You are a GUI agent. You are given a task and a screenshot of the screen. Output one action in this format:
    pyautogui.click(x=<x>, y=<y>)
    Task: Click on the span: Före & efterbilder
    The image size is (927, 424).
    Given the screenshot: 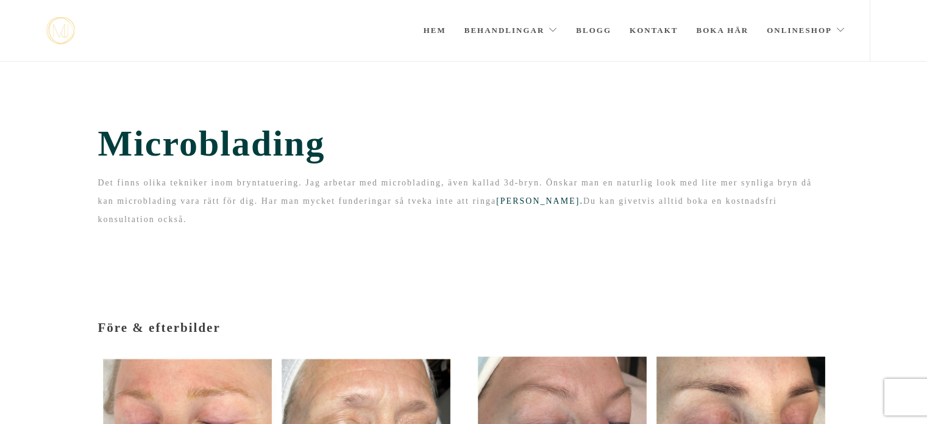 What is the action you would take?
    pyautogui.click(x=159, y=327)
    